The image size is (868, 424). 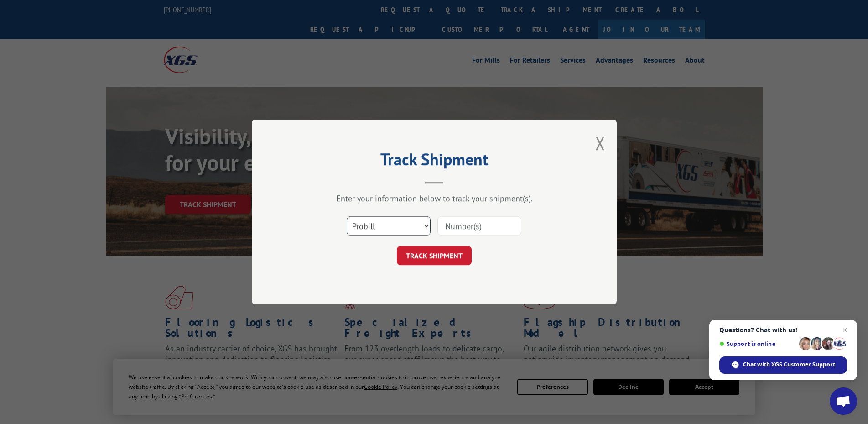 What do you see at coordinates (844, 401) in the screenshot?
I see `div: Open chat` at bounding box center [844, 401].